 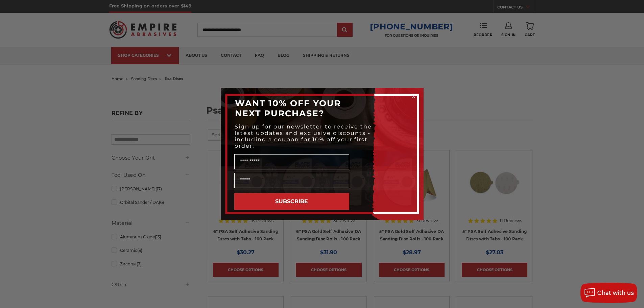 What do you see at coordinates (288, 108) in the screenshot?
I see `span: WANT 10% OFF YOUR NEXT PURCHASE?` at bounding box center [288, 108].